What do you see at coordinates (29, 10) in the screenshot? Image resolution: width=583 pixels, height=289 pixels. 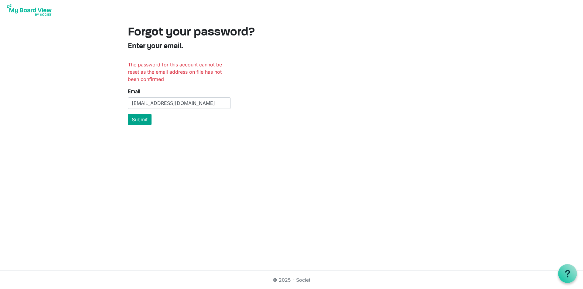 I see `img: My Board View Logo` at bounding box center [29, 10].